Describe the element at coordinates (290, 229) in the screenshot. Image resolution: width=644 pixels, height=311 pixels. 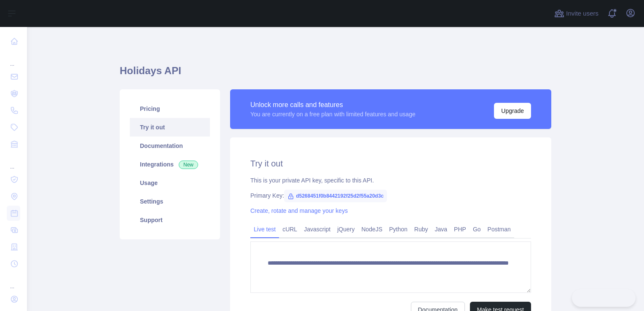
I see `a: cURL` at that location.